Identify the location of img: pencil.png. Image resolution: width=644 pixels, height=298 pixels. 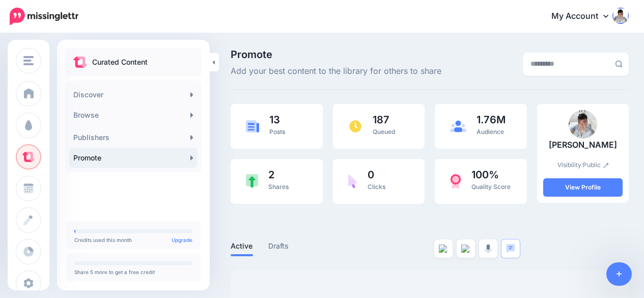
(606, 165).